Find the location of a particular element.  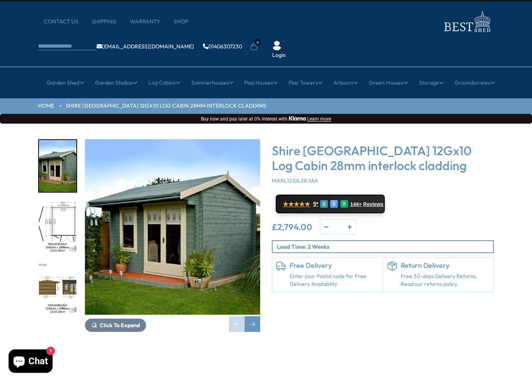

p: Lead Time: 2 Weeks is located at coordinates (385, 246).